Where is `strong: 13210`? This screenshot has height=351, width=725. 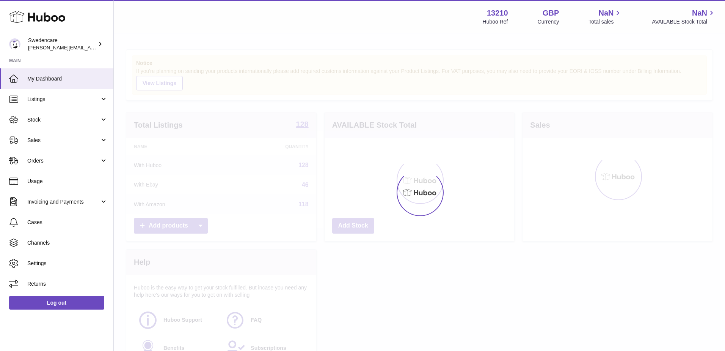 strong: 13210 is located at coordinates (498, 13).